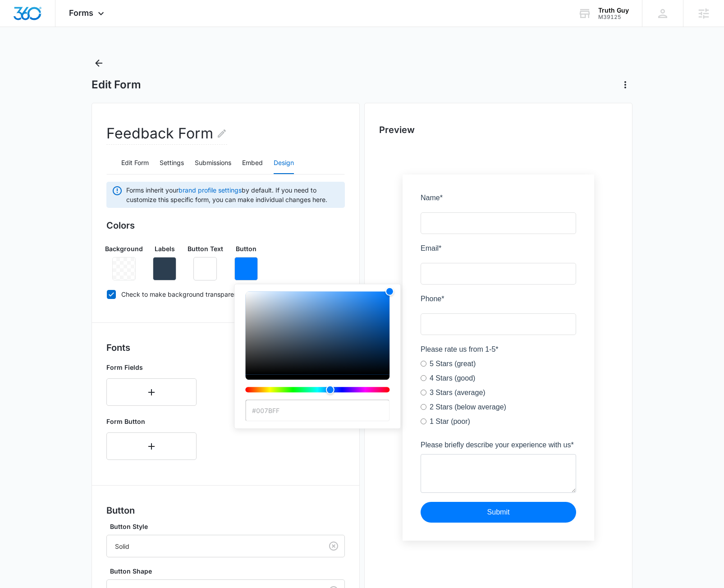 This screenshot has width=724, height=588. What do you see at coordinates (124, 248) in the screenshot?
I see `p: Background` at bounding box center [124, 248].